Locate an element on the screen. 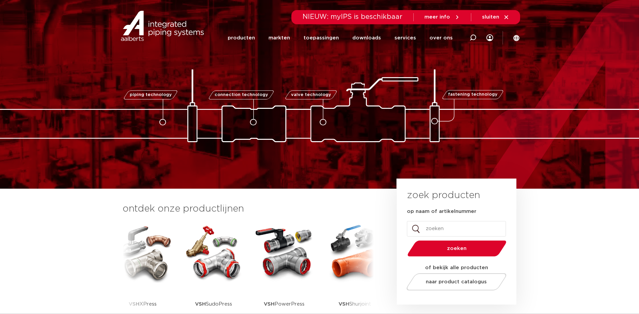 This screenshot has height=314, width=639. span: sluiten is located at coordinates (491, 17).